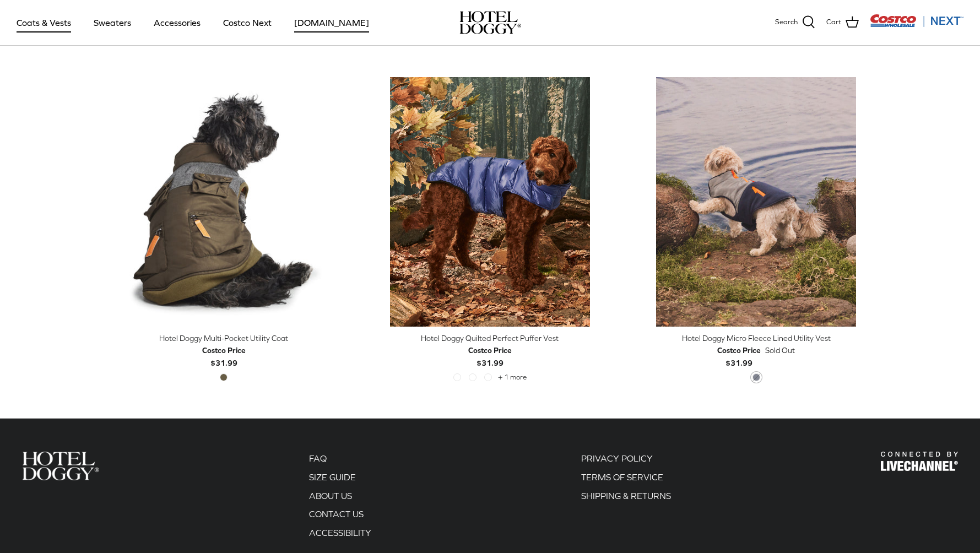 This screenshot has height=553, width=980. Describe the element at coordinates (794, 22) in the screenshot. I see `a: Search` at that location.